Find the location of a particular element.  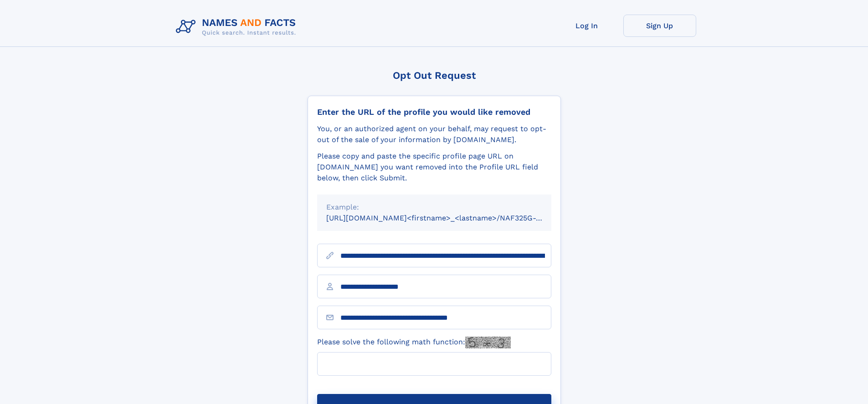

img: Logo Names and Facts is located at coordinates (238, 27).